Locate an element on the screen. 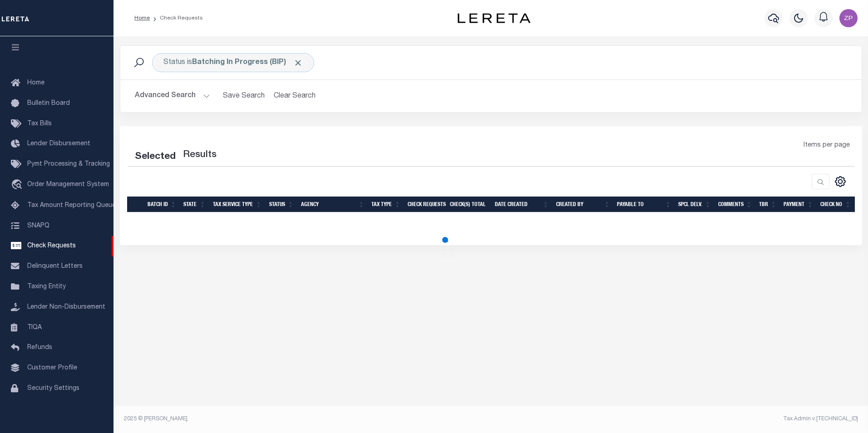  span: Security Settings is located at coordinates (53, 388).